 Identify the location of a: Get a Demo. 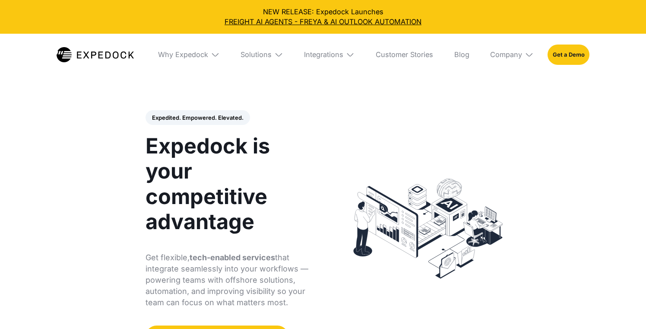
(568, 54).